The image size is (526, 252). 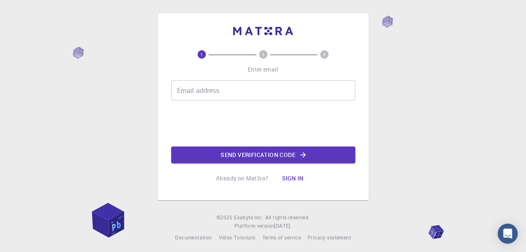 I want to click on a: Sign in, so click(x=293, y=178).